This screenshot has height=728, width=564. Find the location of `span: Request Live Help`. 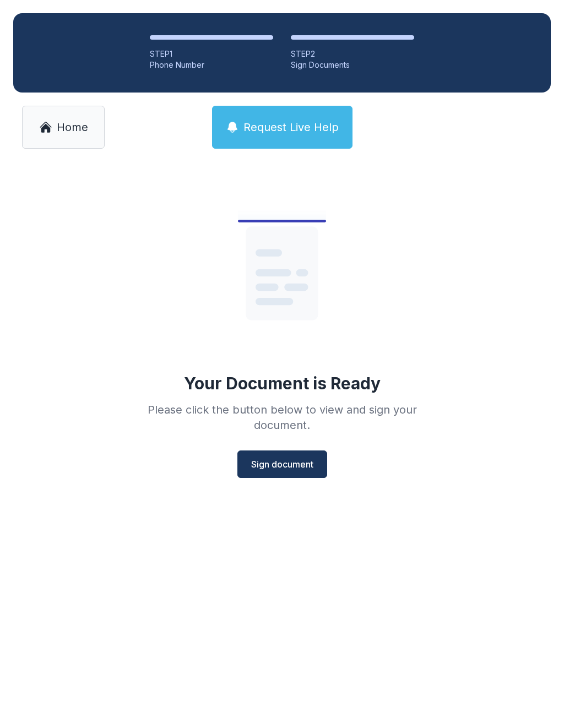

span: Request Live Help is located at coordinates (291, 127).